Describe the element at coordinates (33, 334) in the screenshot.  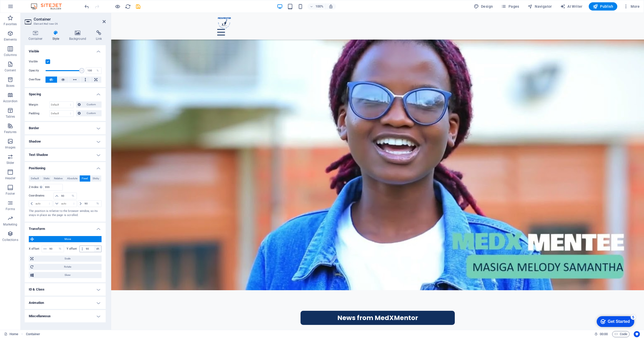
I see `nav: breadcrumb` at that location.